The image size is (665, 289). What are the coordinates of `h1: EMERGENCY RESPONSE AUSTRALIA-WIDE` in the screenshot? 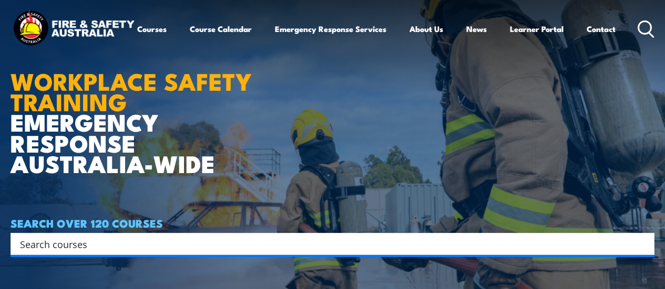 It's located at (139, 109).